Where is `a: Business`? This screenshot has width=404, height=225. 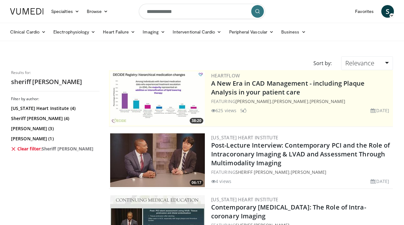
a: Business is located at coordinates (293, 32).